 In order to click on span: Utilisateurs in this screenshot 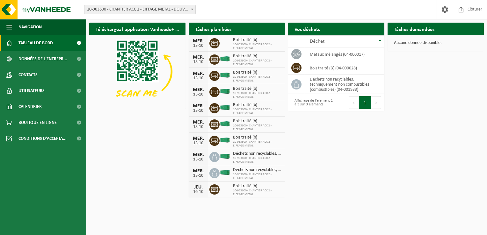, I will do `click(32, 91)`.